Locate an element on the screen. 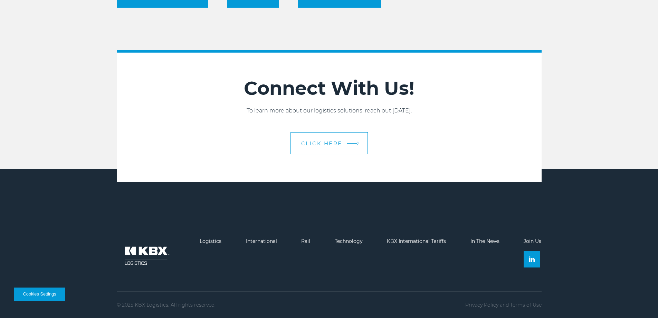 The height and width of the screenshot is (318, 658). button: Cookies Settings is located at coordinates (39, 294).